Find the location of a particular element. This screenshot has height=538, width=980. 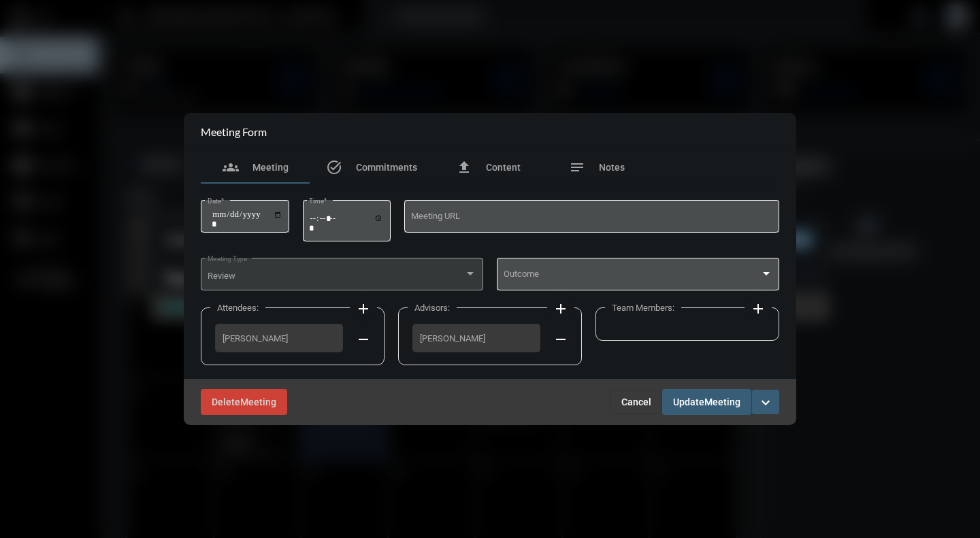

span: Review is located at coordinates (221, 275).